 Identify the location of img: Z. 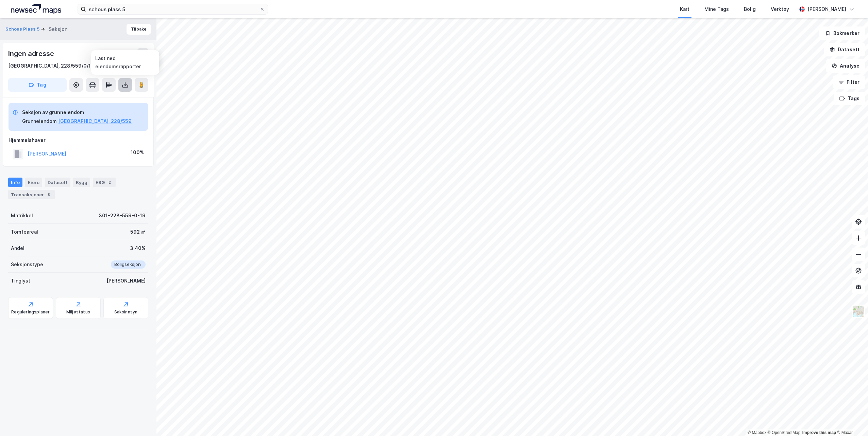
(859, 312).